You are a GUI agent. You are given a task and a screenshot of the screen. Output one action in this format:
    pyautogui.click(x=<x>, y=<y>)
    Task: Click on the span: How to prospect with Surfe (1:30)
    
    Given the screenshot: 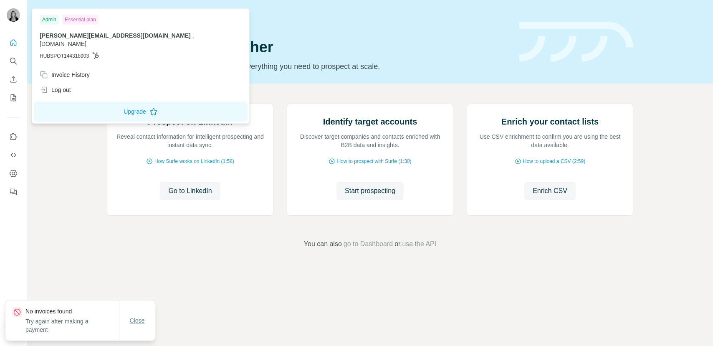 What is the action you would take?
    pyautogui.click(x=374, y=161)
    